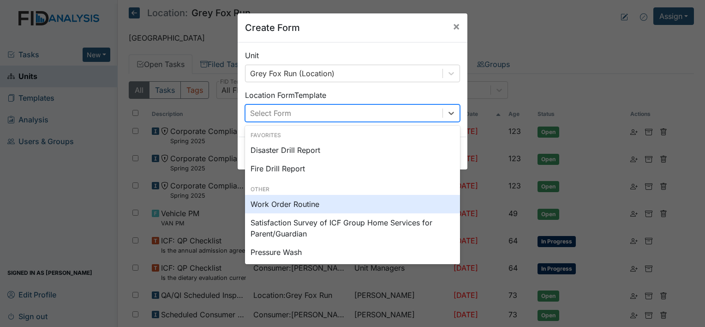 This screenshot has height=327, width=705. What do you see at coordinates (352, 135) in the screenshot?
I see `div: Favorites` at bounding box center [352, 135].